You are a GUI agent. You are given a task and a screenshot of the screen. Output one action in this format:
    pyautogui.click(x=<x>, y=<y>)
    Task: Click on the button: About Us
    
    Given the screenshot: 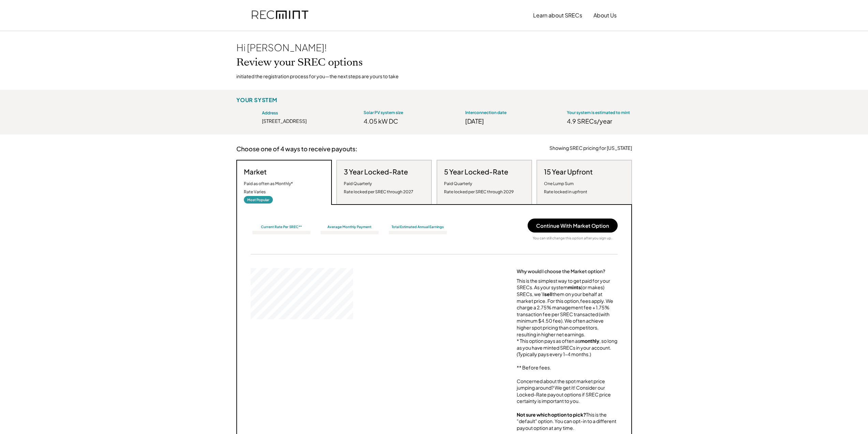 What is the action you would take?
    pyautogui.click(x=605, y=15)
    